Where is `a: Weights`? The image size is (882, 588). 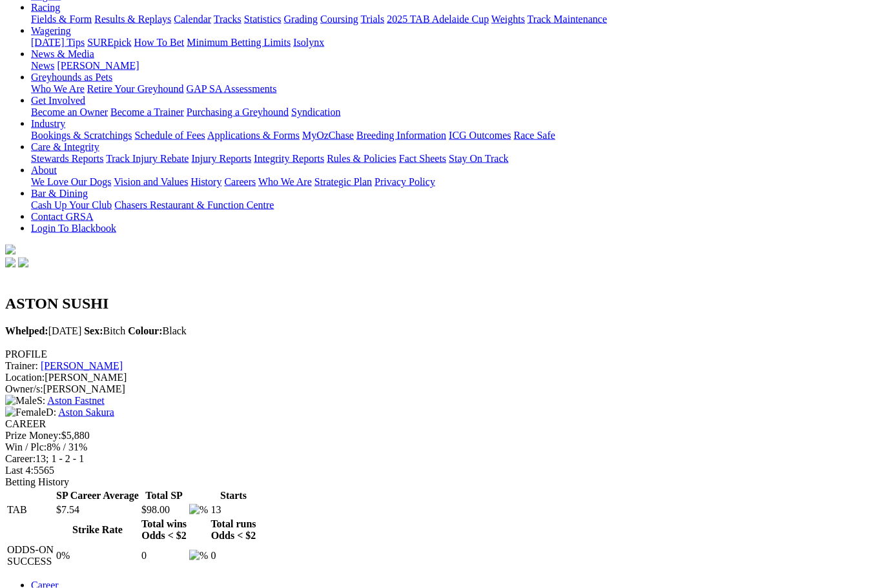 a: Weights is located at coordinates (508, 18).